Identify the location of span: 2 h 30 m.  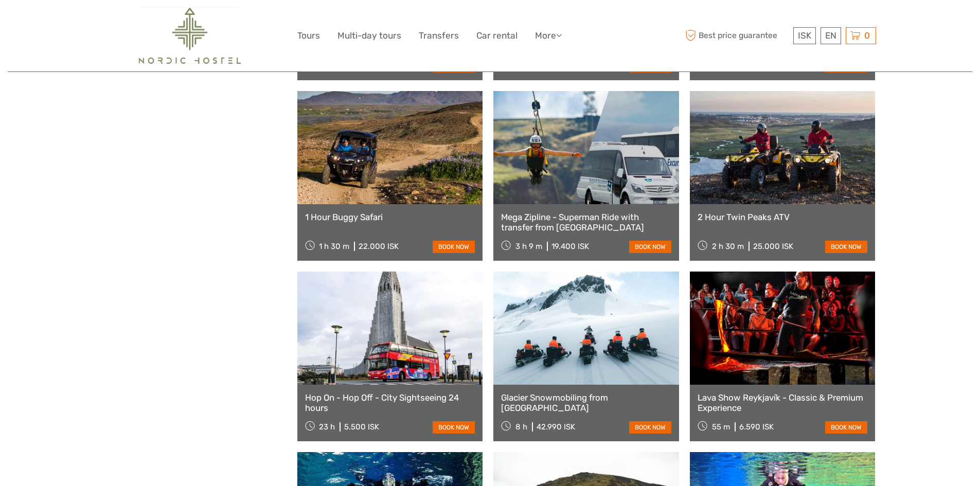
(728, 246).